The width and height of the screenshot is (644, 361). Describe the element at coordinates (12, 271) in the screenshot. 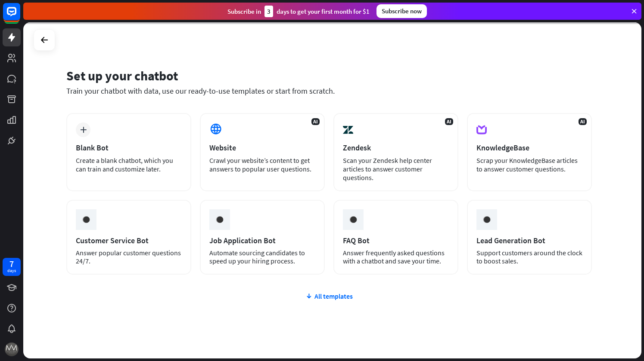

I see `div: days` at that location.